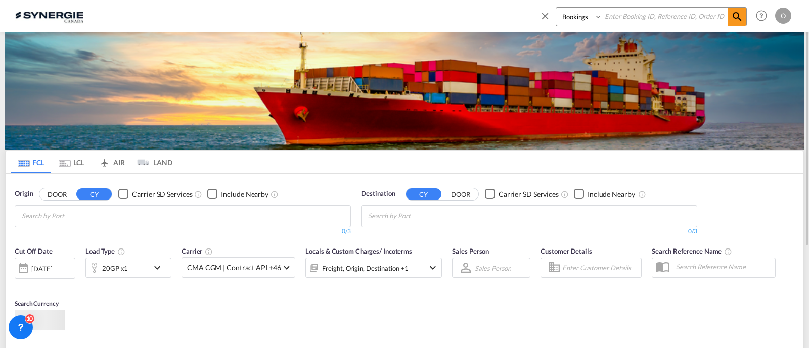 The image size is (809, 348). What do you see at coordinates (761, 16) in the screenshot?
I see `span: Help` at bounding box center [761, 16].